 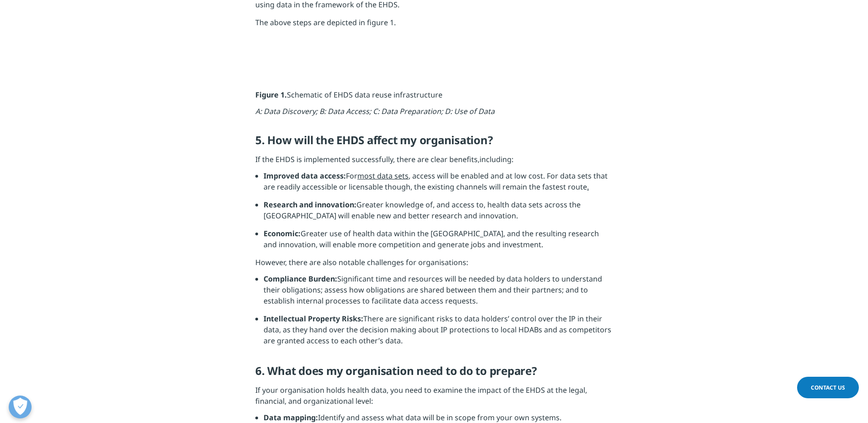 I want to click on strong: Compliance Burden:, so click(x=300, y=279).